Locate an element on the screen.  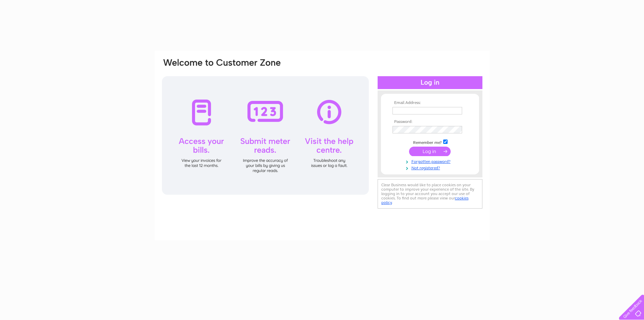
td: Remember me? is located at coordinates (430, 142).